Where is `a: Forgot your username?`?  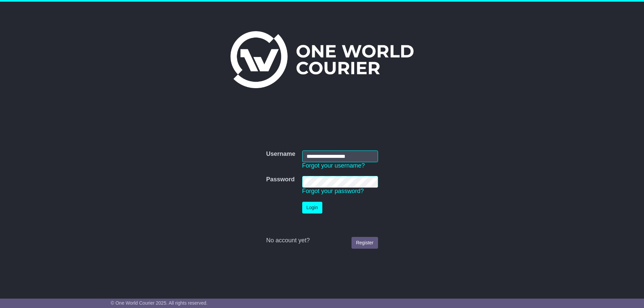
a: Forgot your username? is located at coordinates (333, 166).